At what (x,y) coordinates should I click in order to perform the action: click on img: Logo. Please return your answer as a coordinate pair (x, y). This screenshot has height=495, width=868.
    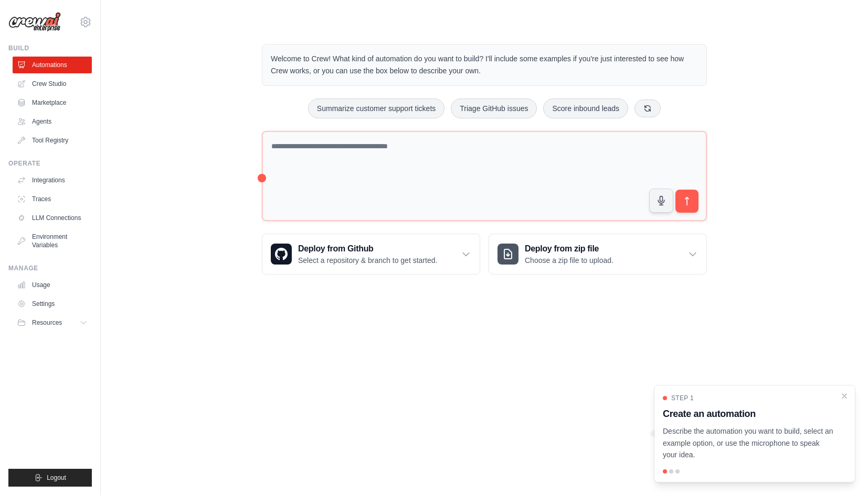
    Looking at the image, I should click on (35, 22).